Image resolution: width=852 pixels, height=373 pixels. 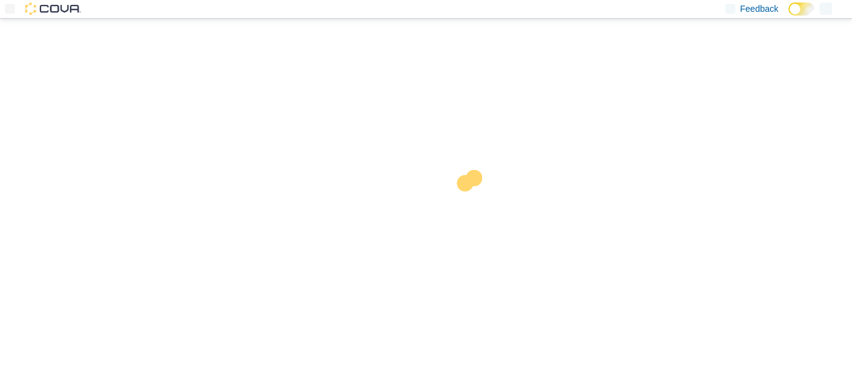 What do you see at coordinates (801, 9) in the screenshot?
I see `input: Dark Mode` at bounding box center [801, 9].